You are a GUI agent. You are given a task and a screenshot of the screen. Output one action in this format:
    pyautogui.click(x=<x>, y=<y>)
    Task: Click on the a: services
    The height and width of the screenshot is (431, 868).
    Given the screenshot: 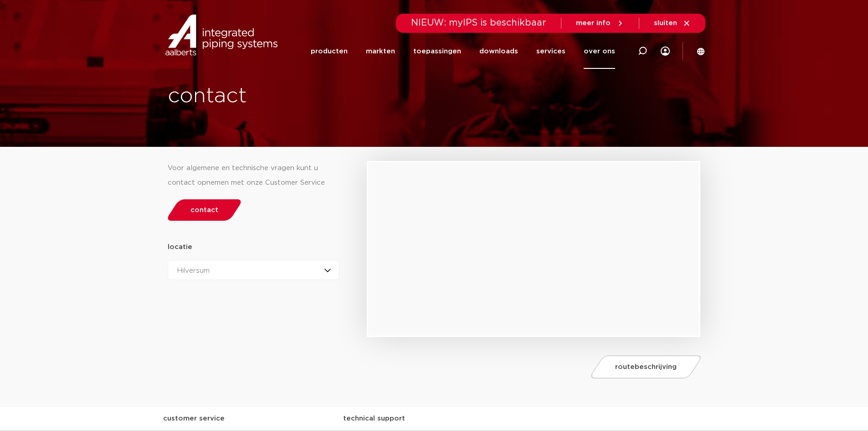 What is the action you would take?
    pyautogui.click(x=551, y=51)
    